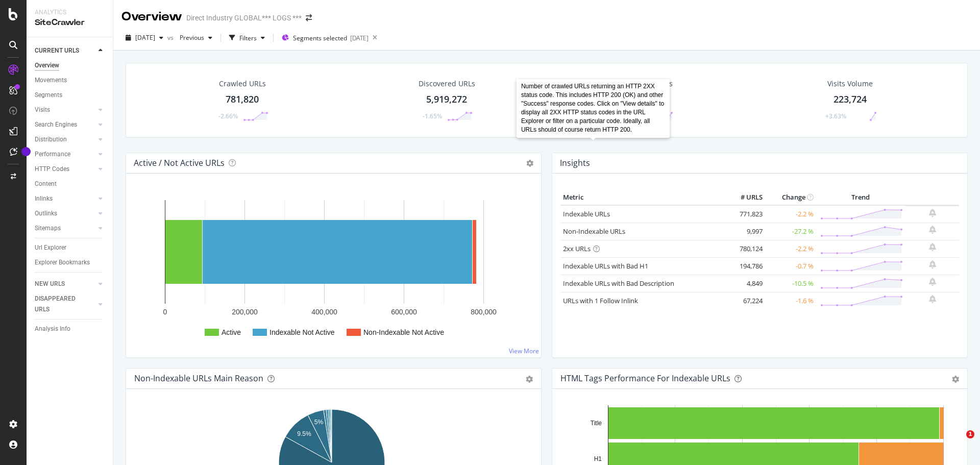  Describe the element at coordinates (596, 423) in the screenshot. I see `text: Title` at that location.